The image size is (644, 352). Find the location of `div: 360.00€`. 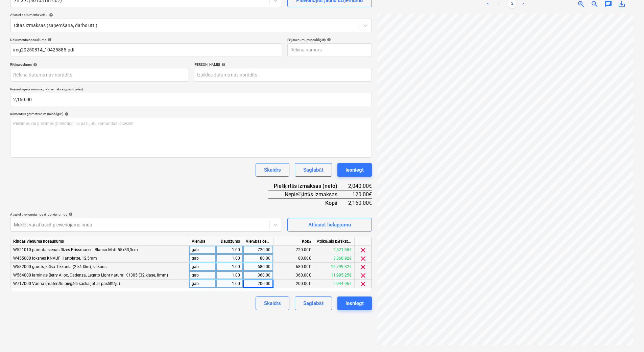

div: 360.00€ is located at coordinates (293, 275).